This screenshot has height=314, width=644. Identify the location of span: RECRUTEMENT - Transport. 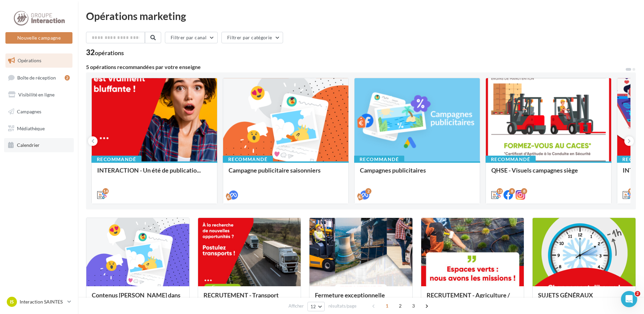
(241, 295).